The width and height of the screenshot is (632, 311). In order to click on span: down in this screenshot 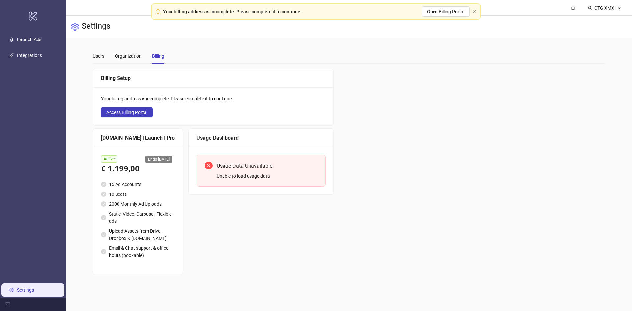, I will do `click(619, 8)`.